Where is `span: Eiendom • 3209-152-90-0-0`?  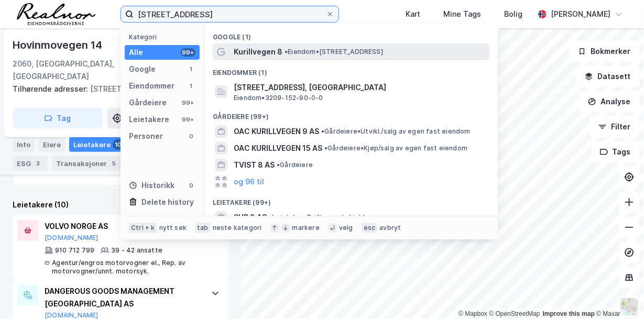 span: Eiendom • 3209-152-90-0-0 is located at coordinates (278, 98).